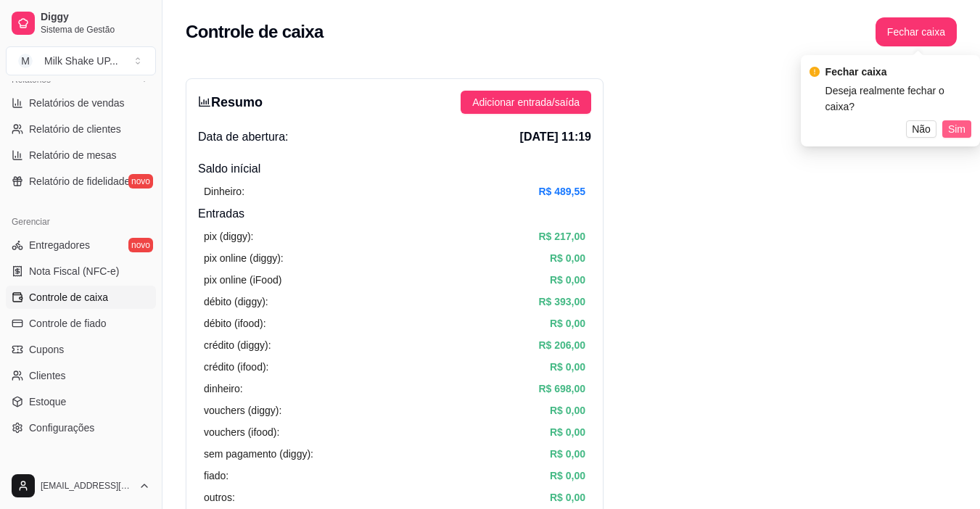 The image size is (980, 509). What do you see at coordinates (46, 350) in the screenshot?
I see `span: Cupons` at bounding box center [46, 350].